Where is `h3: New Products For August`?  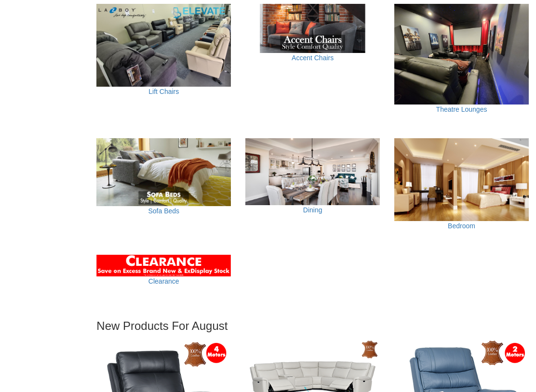
h3: New Products For August is located at coordinates (312, 327).